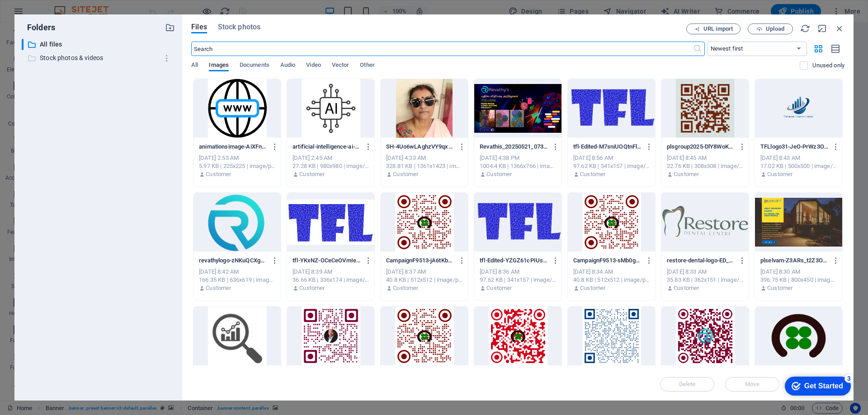 Image resolution: width=868 pixels, height=415 pixels. What do you see at coordinates (99, 58) in the screenshot?
I see `p: Stock photos & videos` at bounding box center [99, 58].